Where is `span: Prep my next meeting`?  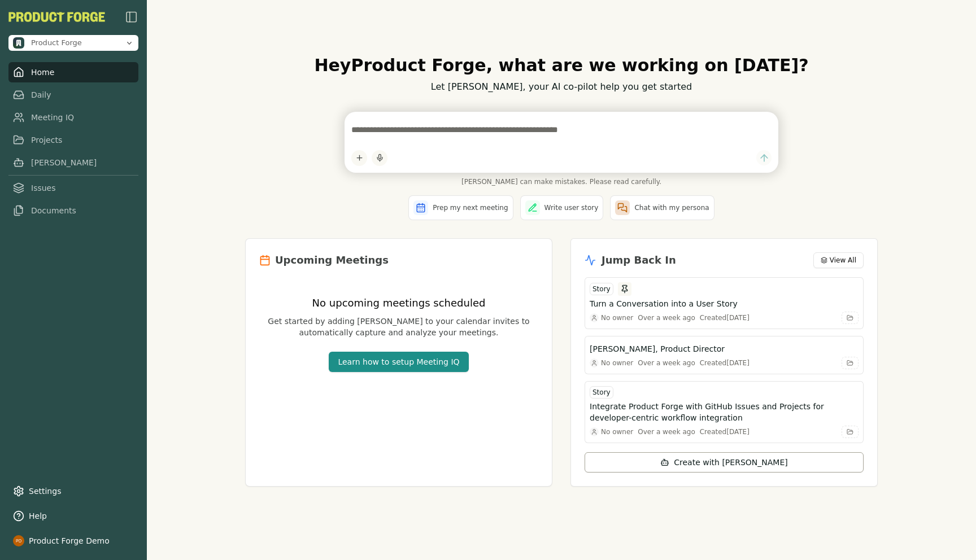
span: Prep my next meeting is located at coordinates (470, 208).